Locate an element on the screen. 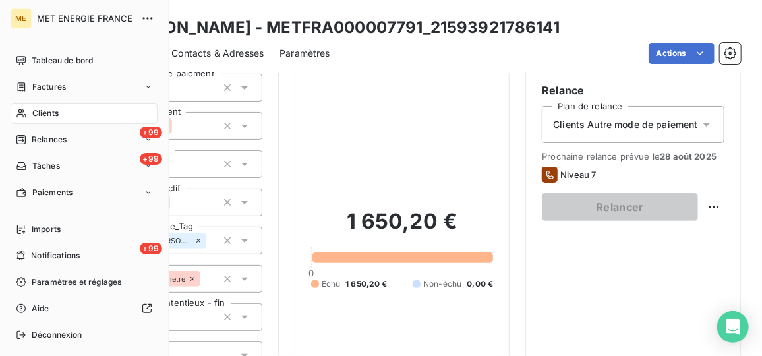 This screenshot has height=356, width=762. a: Clients is located at coordinates (84, 113).